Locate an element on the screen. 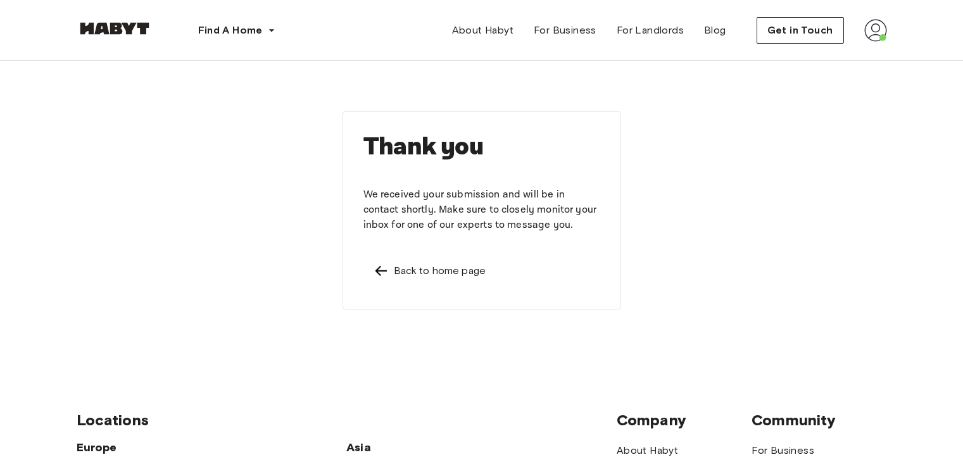  img: Left pointing arrow is located at coordinates (381, 271).